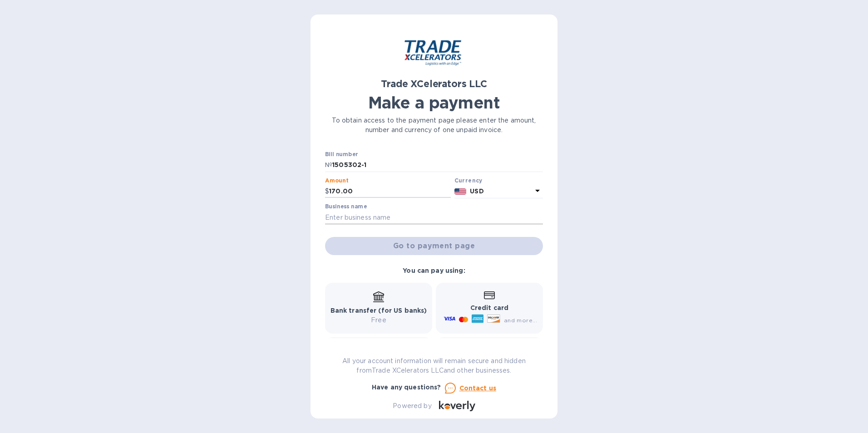 The height and width of the screenshot is (433, 868). Describe the element at coordinates (336, 180) in the screenshot. I see `label: Amount` at that location.